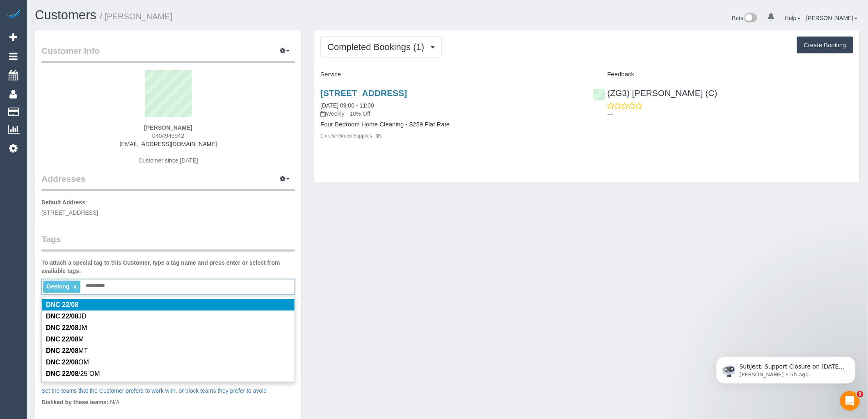 This screenshot has width=868, height=419. What do you see at coordinates (860, 395) in the screenshot?
I see `span: 9` at bounding box center [860, 395].